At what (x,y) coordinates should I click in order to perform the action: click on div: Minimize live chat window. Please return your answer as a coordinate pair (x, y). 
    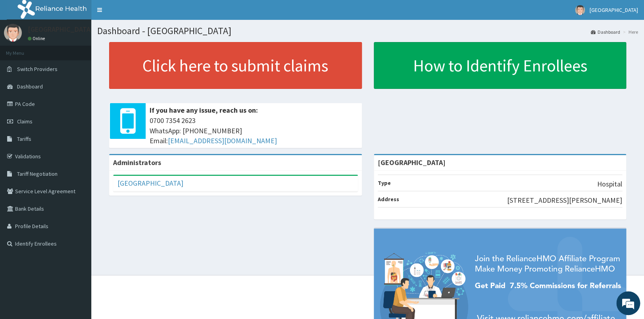
    Looking at the image, I should click on (140, 14).